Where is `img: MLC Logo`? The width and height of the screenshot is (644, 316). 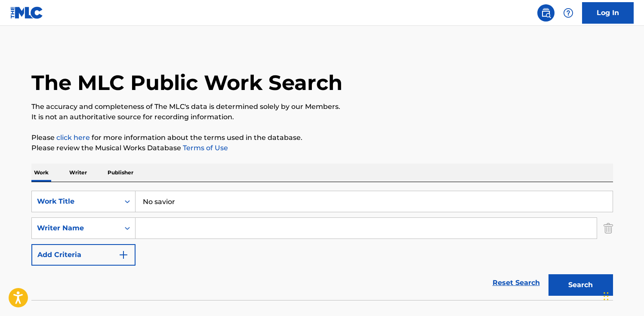
img: MLC Logo is located at coordinates (26, 12).